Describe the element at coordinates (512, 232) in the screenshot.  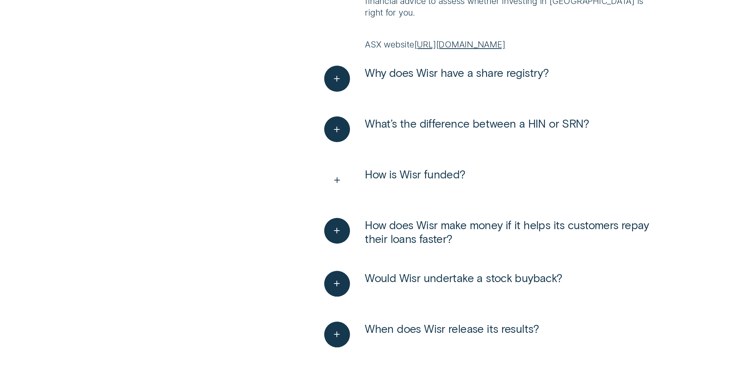
I see `span: How does Wisr make money if it helps its customers repay their loans faster?` at that location.